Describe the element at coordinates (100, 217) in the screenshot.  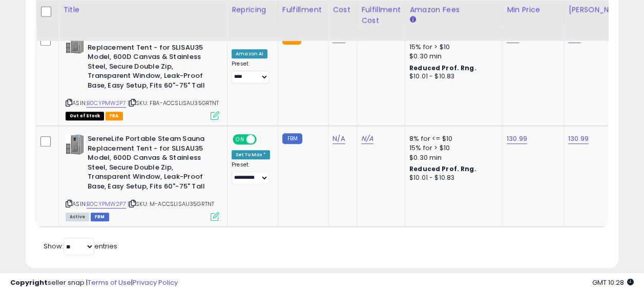
I see `span: FBM` at that location.